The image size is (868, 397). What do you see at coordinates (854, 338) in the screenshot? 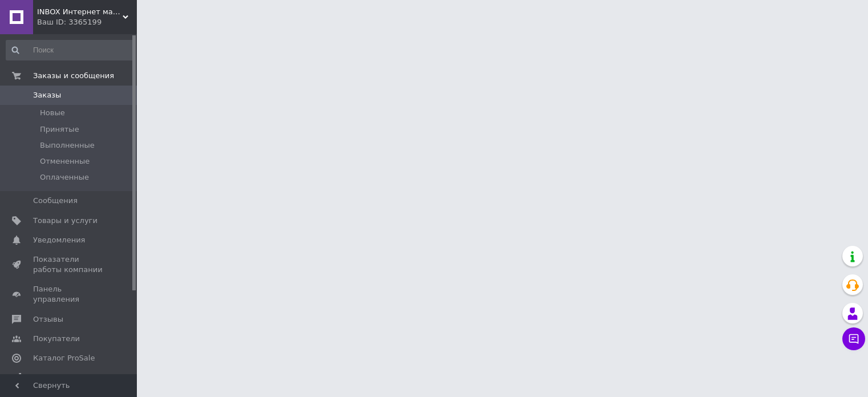
I see `button: Чат с покупателем` at bounding box center [854, 338].